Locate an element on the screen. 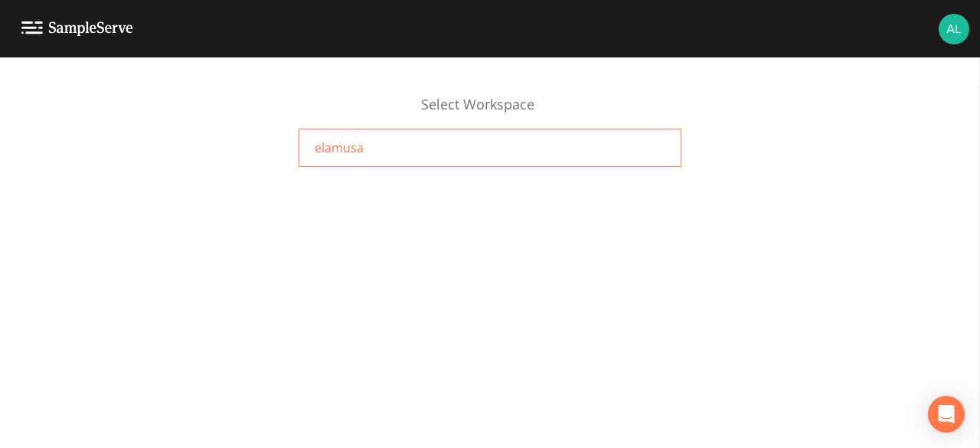 The image size is (980, 448). img: 105423acff65459314a9bc1ad1dcaae9 is located at coordinates (954, 29).